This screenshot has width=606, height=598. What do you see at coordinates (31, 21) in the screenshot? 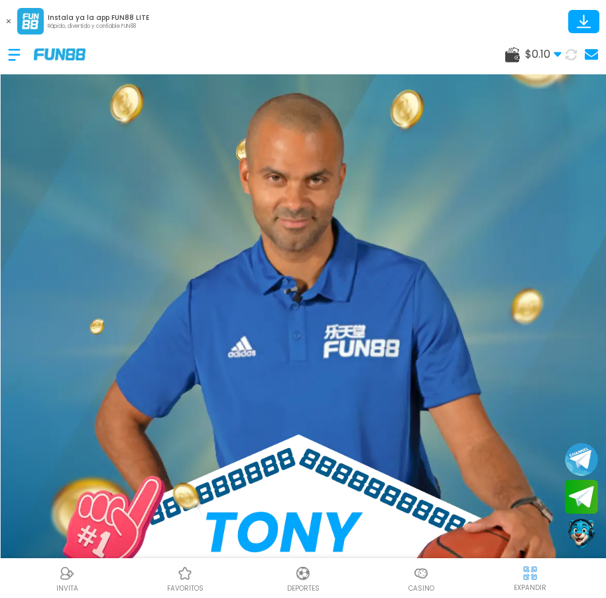
I see `img: App Logo` at bounding box center [31, 21].